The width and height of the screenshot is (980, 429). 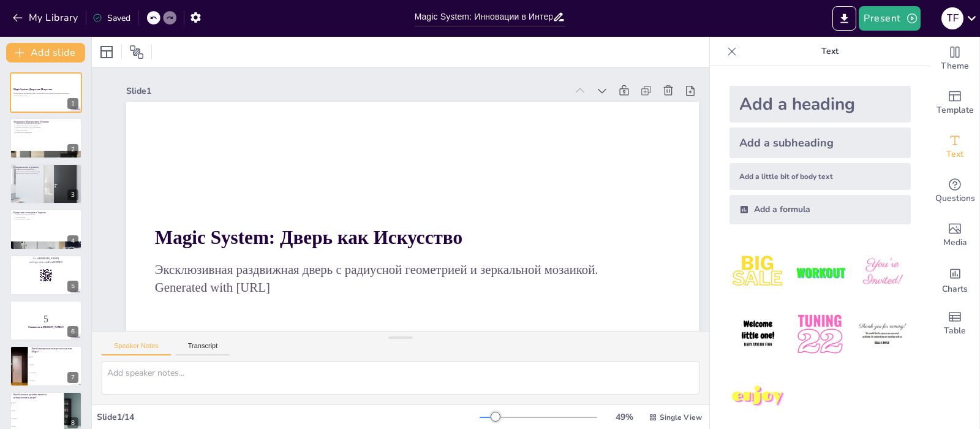 I want to click on p: Какой материал используется в системе Magic?, so click(x=55, y=350).